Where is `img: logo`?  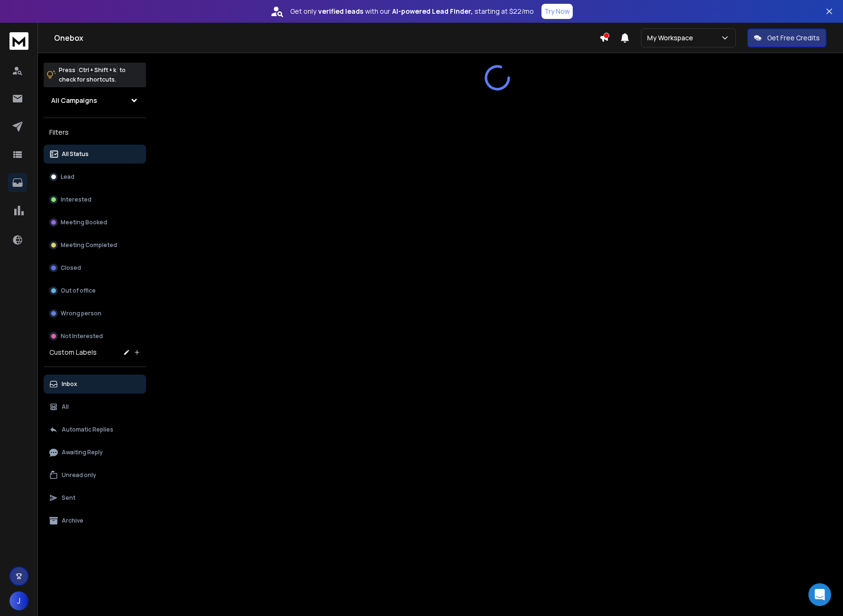 img: logo is located at coordinates (19, 41).